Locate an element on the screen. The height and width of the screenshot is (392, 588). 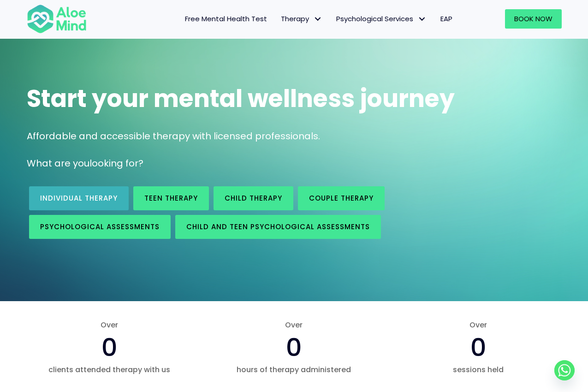
a: Psychological ServicesPsychological Services: submenu is located at coordinates (381, 19).